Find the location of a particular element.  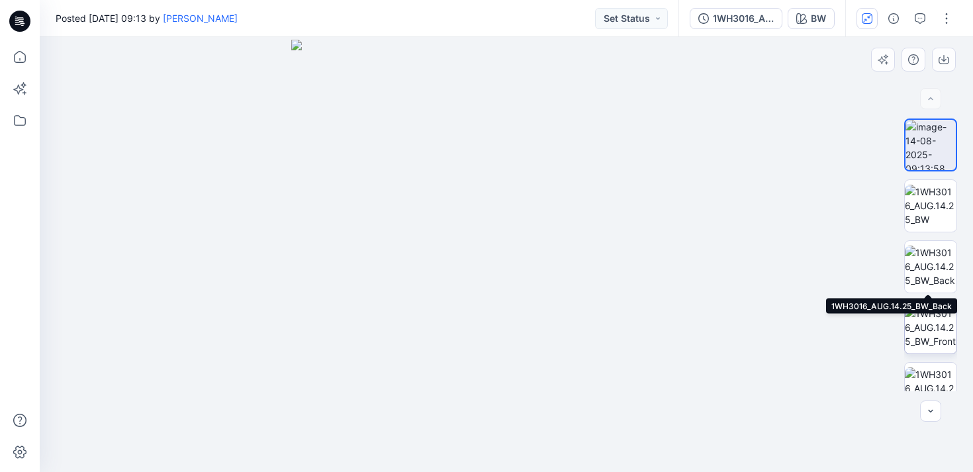

img: 1WH3016_AUG.14.25_BW_Back is located at coordinates (931, 266).